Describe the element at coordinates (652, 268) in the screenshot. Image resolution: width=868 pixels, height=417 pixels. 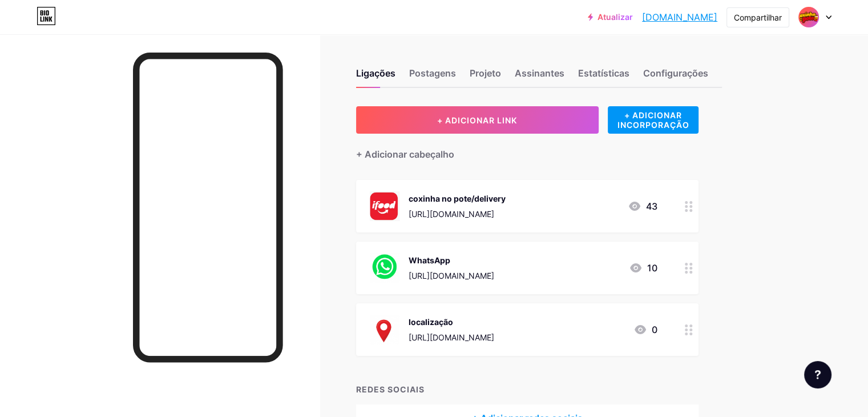
I see `font: 10` at that location.